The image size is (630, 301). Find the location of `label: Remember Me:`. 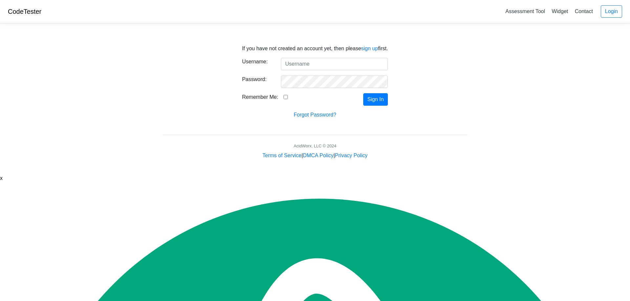

label: Remember Me: is located at coordinates (260, 97).